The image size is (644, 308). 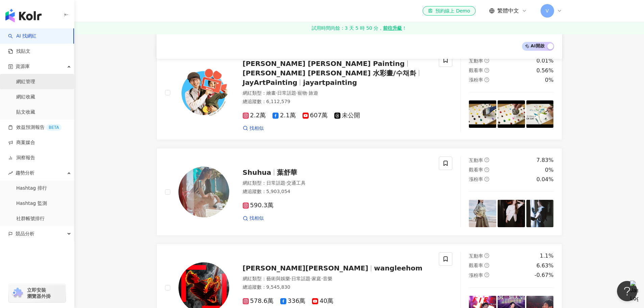 I want to click on a: 貼文收藏, so click(x=26, y=113).